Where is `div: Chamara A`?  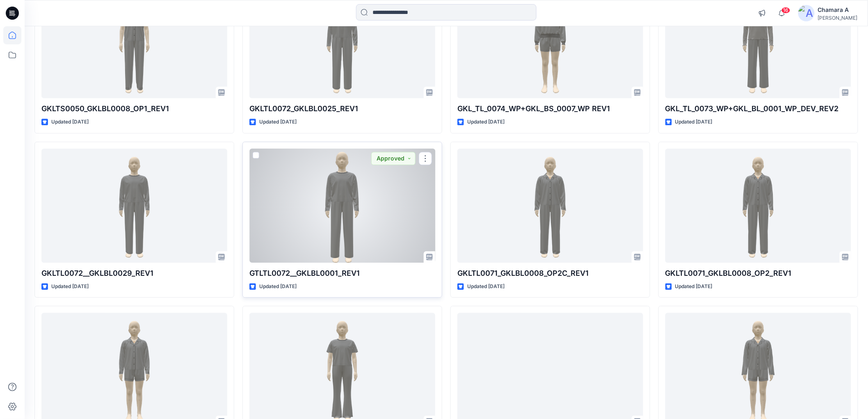 div: Chamara A is located at coordinates (838, 10).